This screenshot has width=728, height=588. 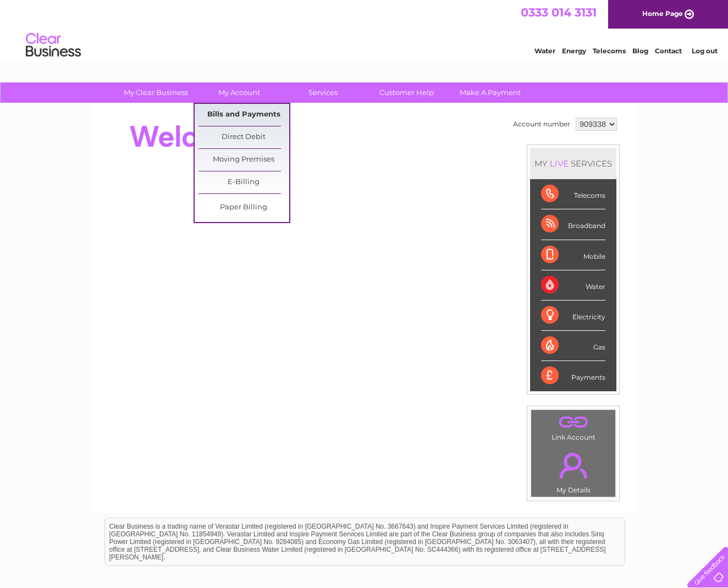 What do you see at coordinates (574, 51) in the screenshot?
I see `a: Energy` at bounding box center [574, 51].